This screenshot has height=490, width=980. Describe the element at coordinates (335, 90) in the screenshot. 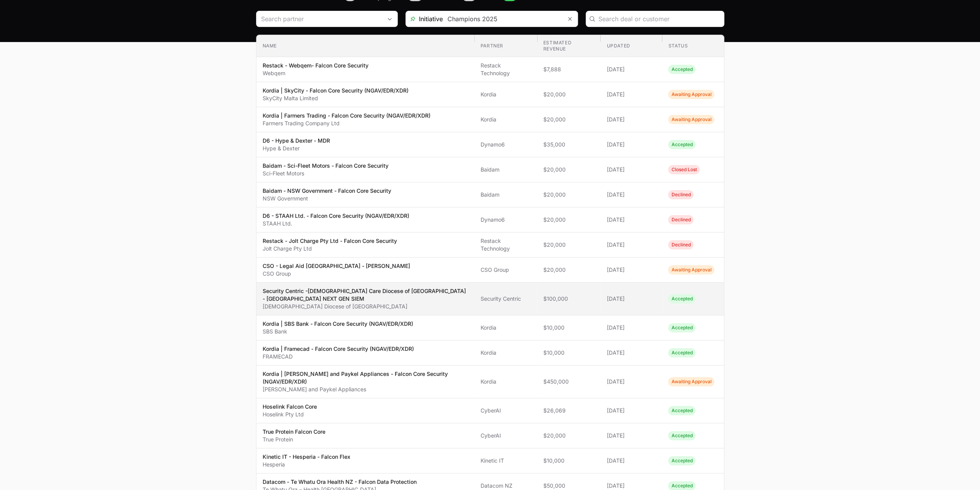

I see `p: Kordia | SkyCity - Falcon Core Security (NGAV/EDR/XDR)` at that location.